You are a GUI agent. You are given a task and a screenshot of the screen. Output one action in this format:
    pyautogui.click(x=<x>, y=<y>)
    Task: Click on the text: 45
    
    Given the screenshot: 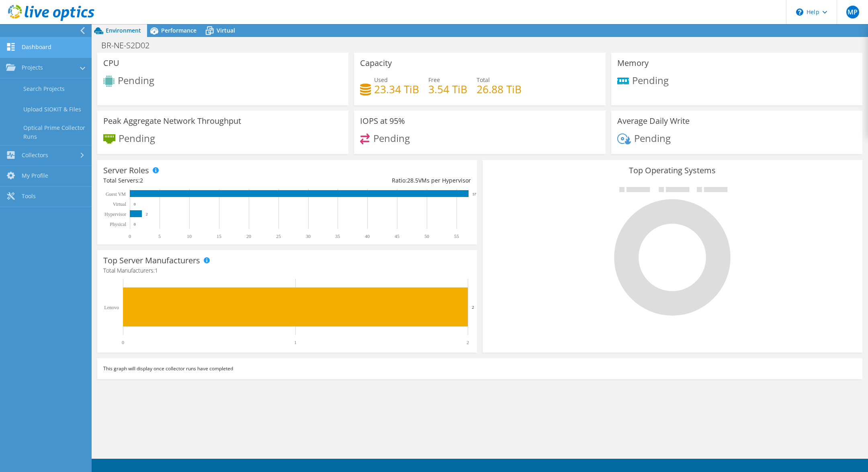 What is the action you would take?
    pyautogui.click(x=397, y=236)
    